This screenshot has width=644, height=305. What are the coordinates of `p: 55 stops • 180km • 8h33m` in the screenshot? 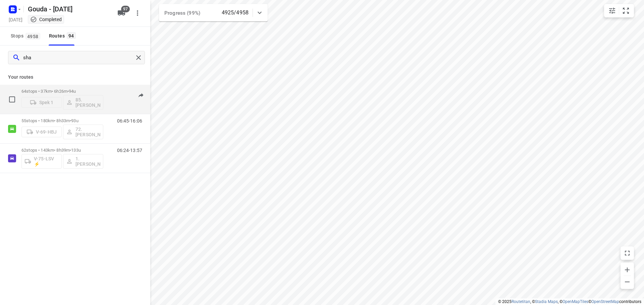 It's located at (62, 120).